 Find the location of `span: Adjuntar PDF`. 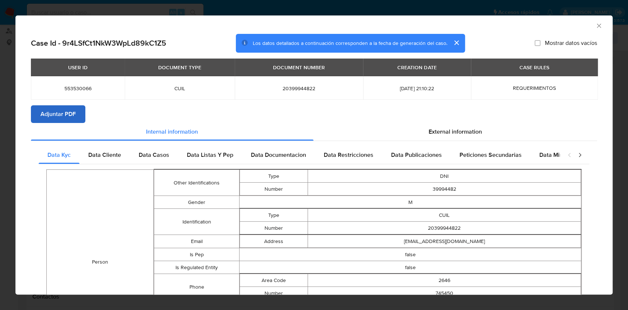

span: Adjuntar PDF is located at coordinates (58, 114).